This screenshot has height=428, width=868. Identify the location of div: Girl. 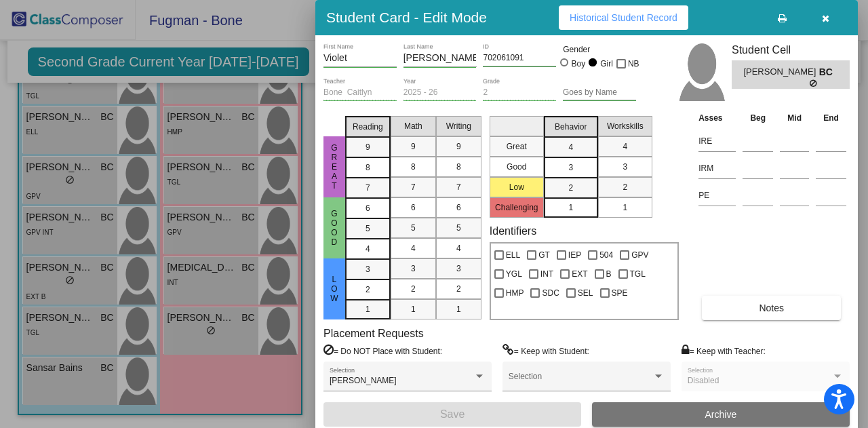
(606, 64).